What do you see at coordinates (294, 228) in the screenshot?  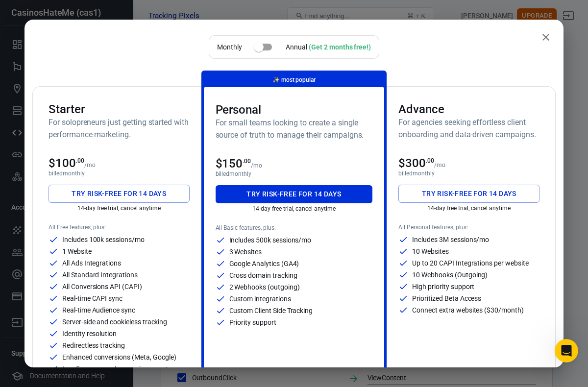 I see `p: All Basic features, plus:` at bounding box center [294, 228].